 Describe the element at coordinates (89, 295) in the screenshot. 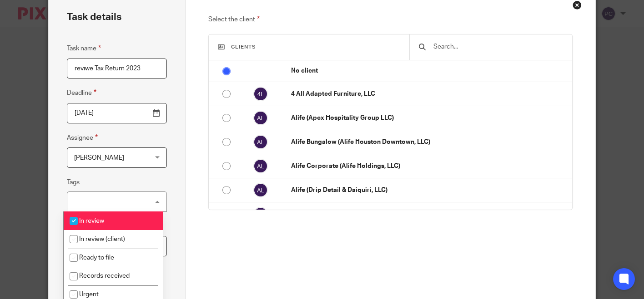

I see `span: Urgent` at that location.